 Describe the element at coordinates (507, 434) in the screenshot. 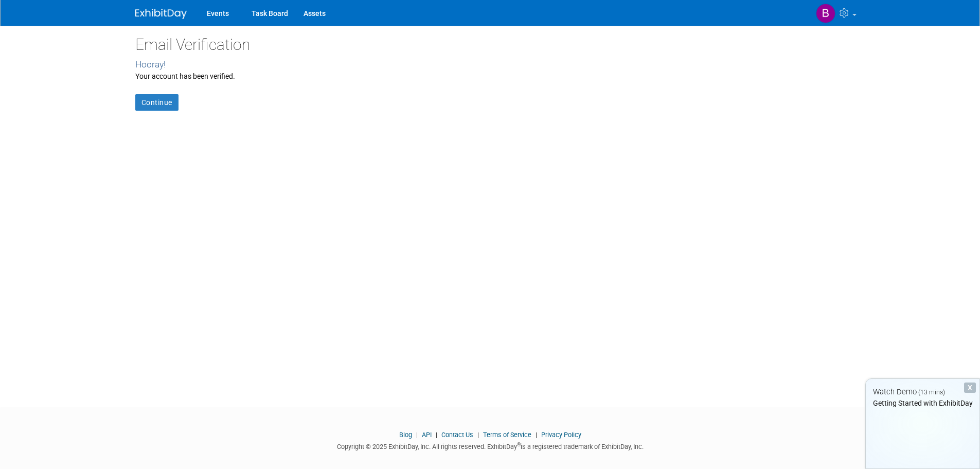

I see `a: Terms of Service` at that location.